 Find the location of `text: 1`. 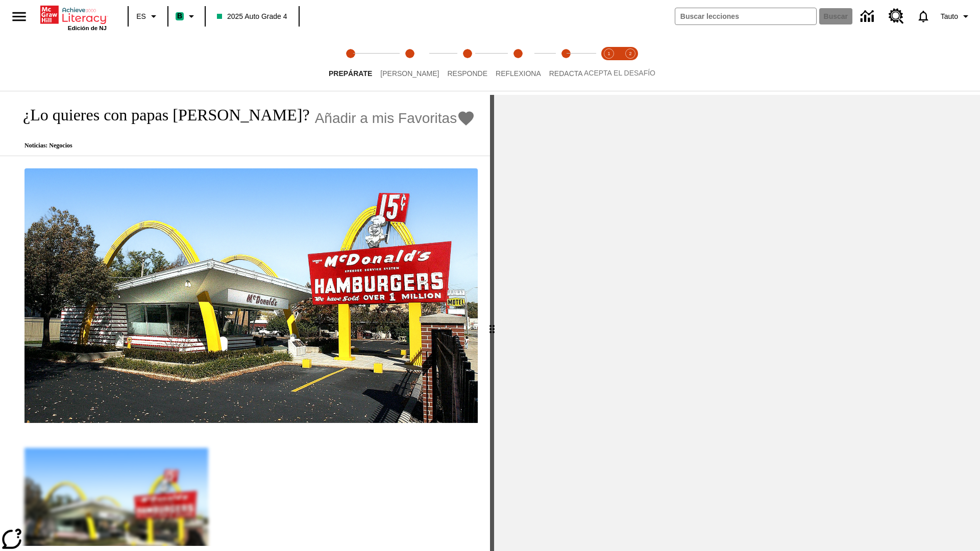

text: 1 is located at coordinates (608, 53).